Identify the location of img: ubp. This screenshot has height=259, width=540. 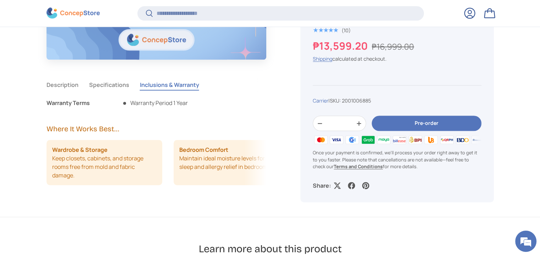
(431, 140).